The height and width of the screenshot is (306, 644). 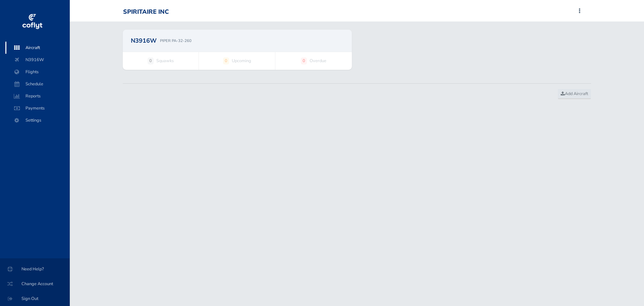 What do you see at coordinates (35, 284) in the screenshot?
I see `span: Change Account` at bounding box center [35, 284].